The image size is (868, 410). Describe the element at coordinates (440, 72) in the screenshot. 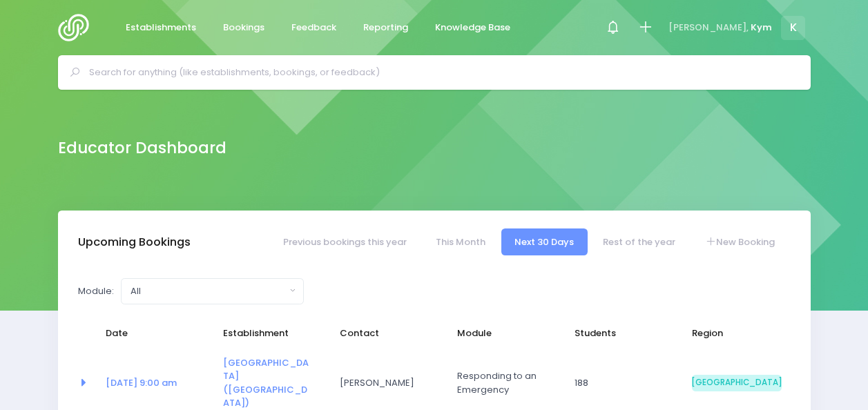

I see `input: Search for anything (like establishments, bookings, or feedback)` at that location.